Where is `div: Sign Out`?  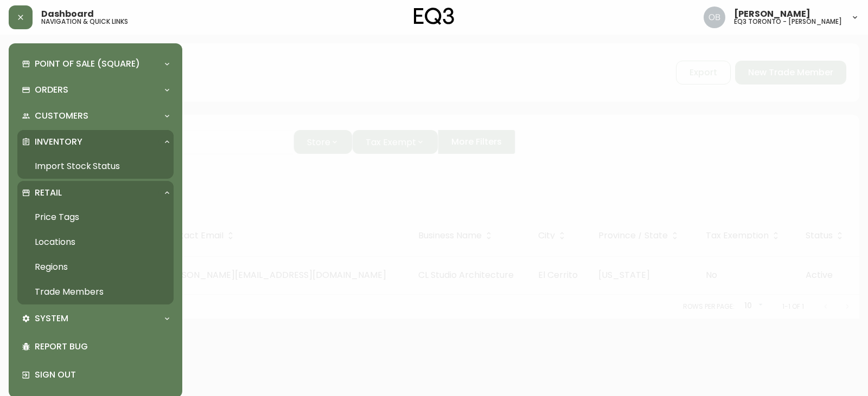 div: Sign Out is located at coordinates (96, 375).